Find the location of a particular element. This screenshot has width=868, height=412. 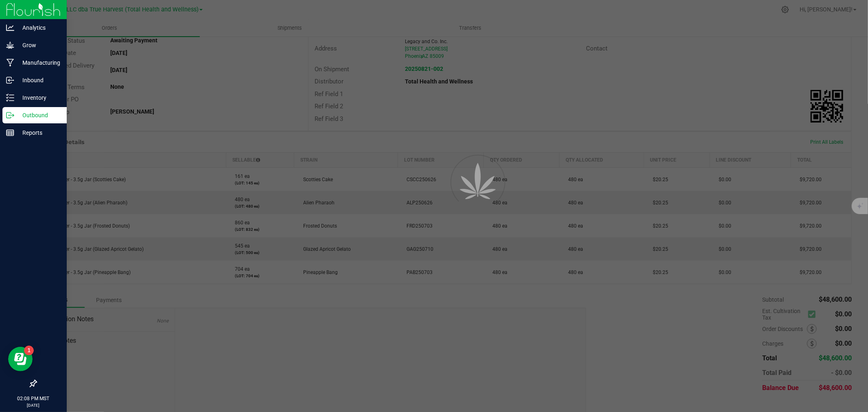

inline-svg: Analytics is located at coordinates (10, 28).